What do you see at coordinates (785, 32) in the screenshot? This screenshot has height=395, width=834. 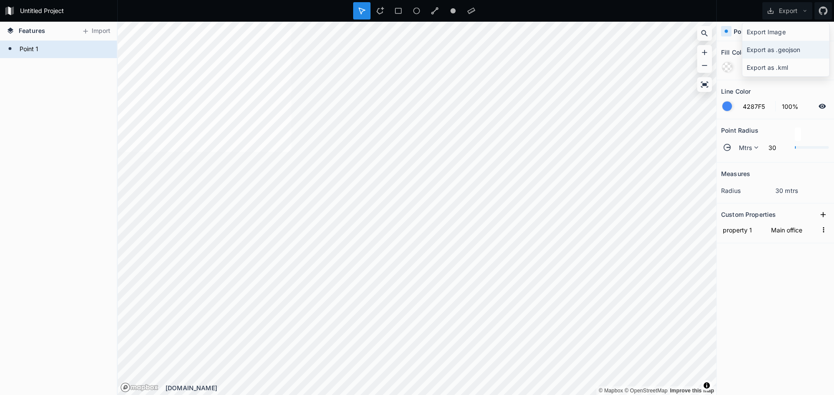 I see `div: Export Image` at bounding box center [785, 32].